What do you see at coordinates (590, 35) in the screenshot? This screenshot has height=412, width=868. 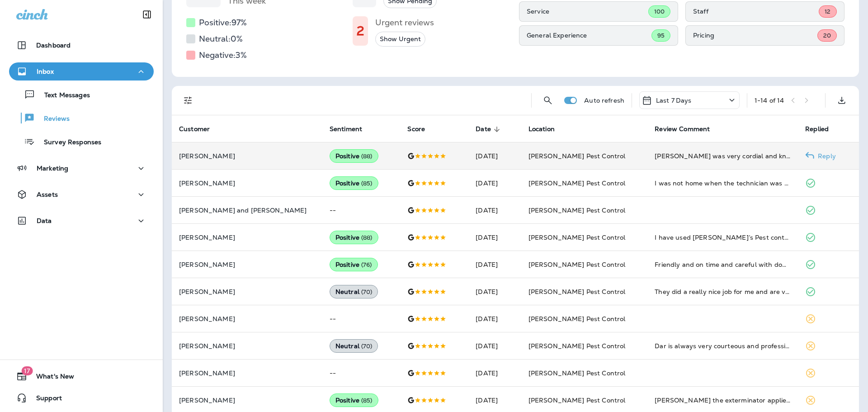 I see `p: General Experience` at bounding box center [590, 35].